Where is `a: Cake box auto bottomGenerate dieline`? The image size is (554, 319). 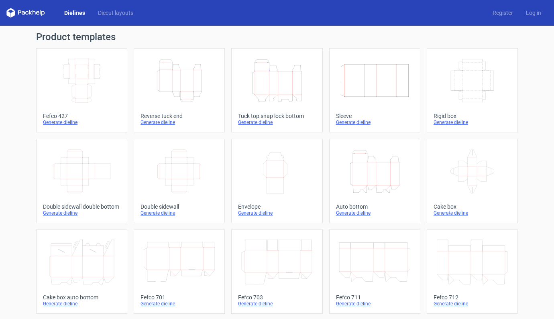
a: Cake box auto bottomGenerate dieline is located at coordinates (81, 272).